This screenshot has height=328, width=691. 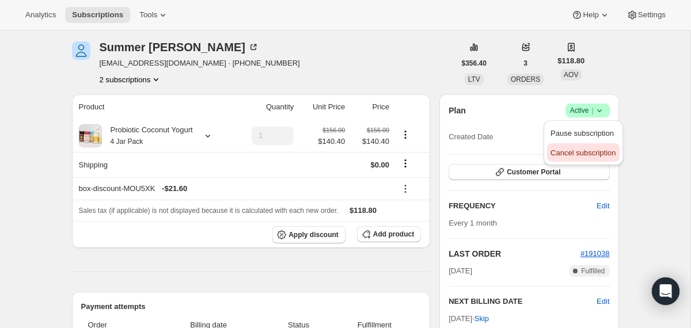 I want to click on button: Help, so click(x=590, y=15).